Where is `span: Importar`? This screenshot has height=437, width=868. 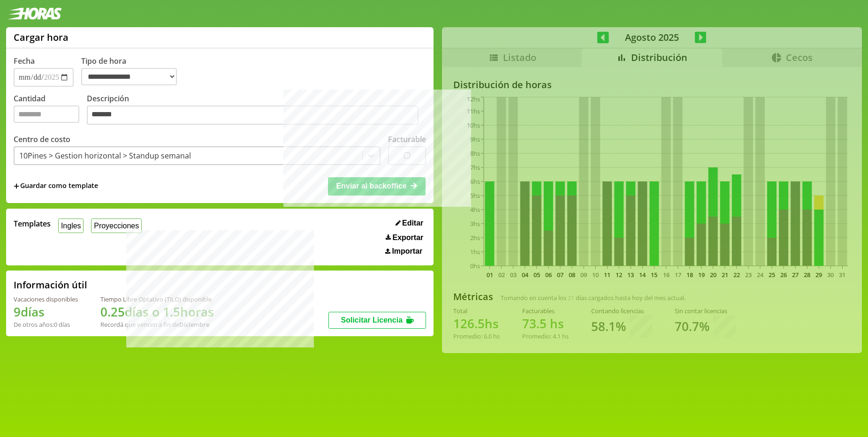
span: Importar is located at coordinates (407, 251).